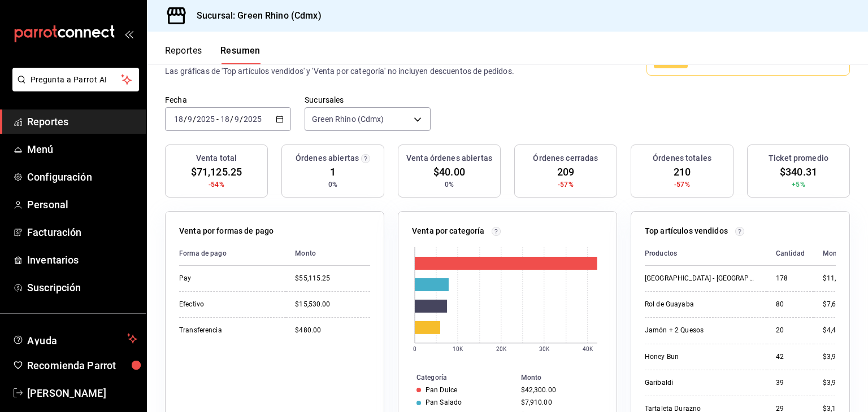  What do you see at coordinates (240, 55) in the screenshot?
I see `button: Resumen` at bounding box center [240, 55].